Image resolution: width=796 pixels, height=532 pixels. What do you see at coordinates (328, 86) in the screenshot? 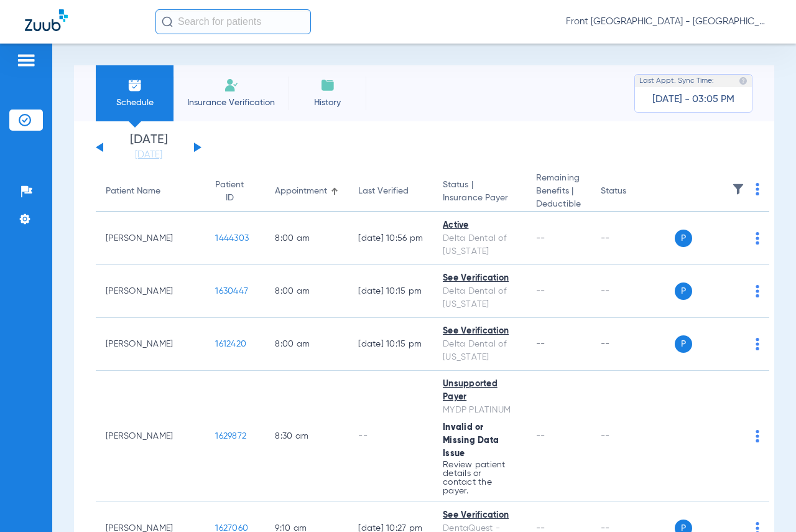
I see `img: History` at bounding box center [328, 86].